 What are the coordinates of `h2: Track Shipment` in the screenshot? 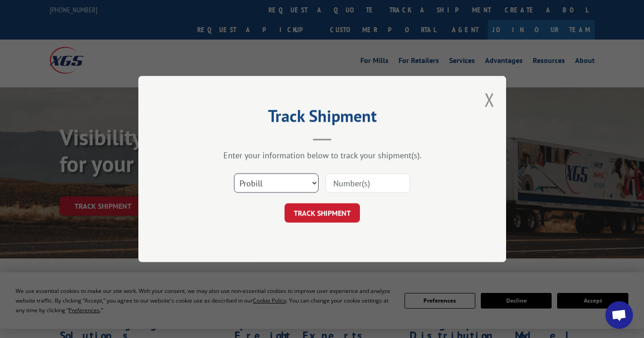 It's located at (322, 118).